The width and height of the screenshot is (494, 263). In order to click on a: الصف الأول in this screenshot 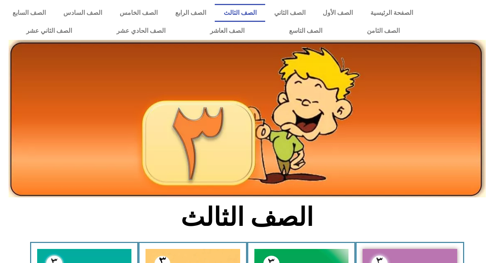, I will do `click(338, 13)`.